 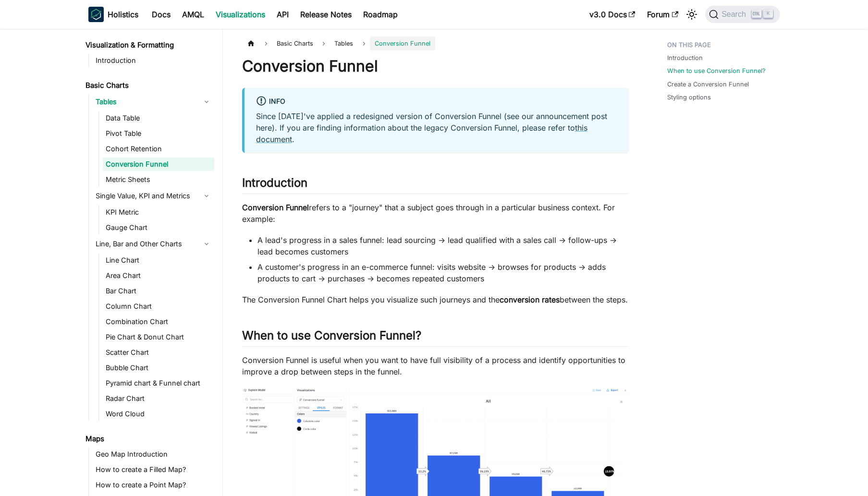 What do you see at coordinates (435, 213) in the screenshot?
I see `p: refers to a "journey" that a subject goes through in a particular business context. For example:` at bounding box center [435, 213].